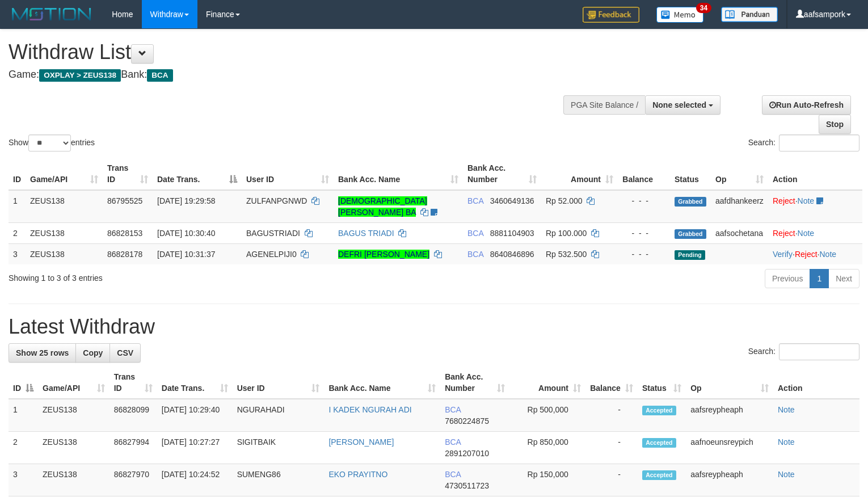 This screenshot has height=501, width=868. Describe the element at coordinates (604, 105) in the screenshot. I see `div: PGA Site Balance /` at that location.